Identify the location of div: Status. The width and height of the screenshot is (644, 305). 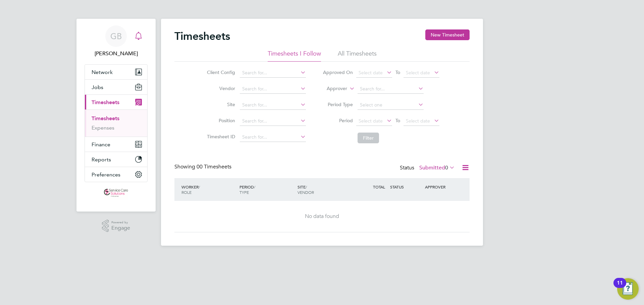
(428, 168).